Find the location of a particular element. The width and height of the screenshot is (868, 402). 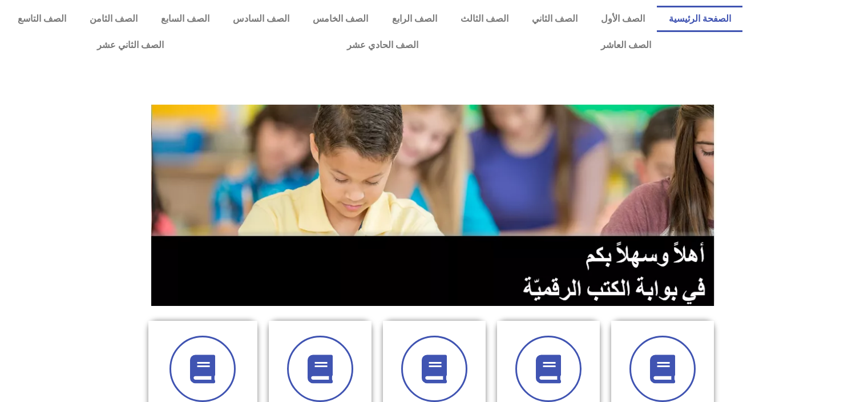

a: الصف الثالث is located at coordinates (484, 18).